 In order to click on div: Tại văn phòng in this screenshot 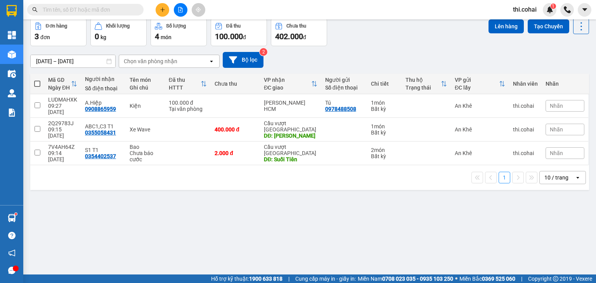, I will do `click(188, 109)`.